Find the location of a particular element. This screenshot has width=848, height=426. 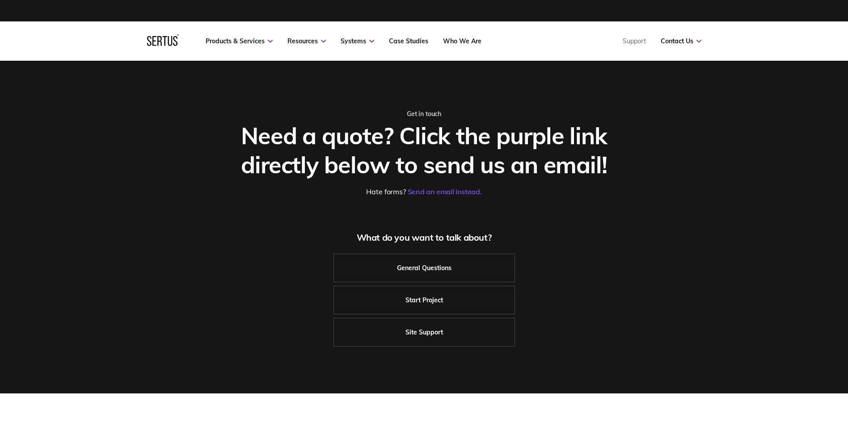

div: What do you want to talk about? is located at coordinates (424, 237).